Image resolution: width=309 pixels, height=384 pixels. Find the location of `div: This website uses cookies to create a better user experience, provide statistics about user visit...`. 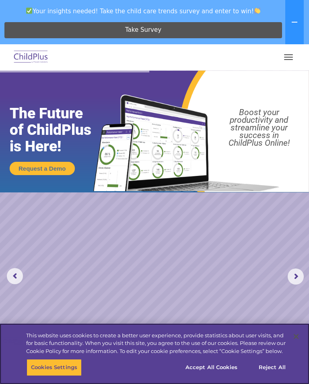

div: This website uses cookies to create a better user experience, provide statistics about user visit... is located at coordinates (157, 344).